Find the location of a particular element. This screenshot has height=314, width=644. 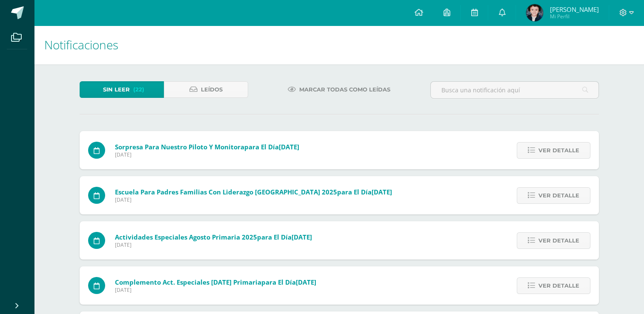

a: Sin leer(22) is located at coordinates (122, 90).